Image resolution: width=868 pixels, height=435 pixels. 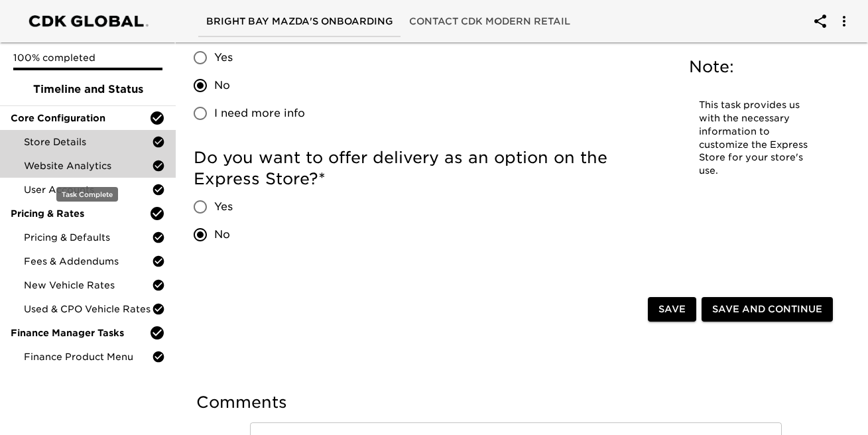 What do you see at coordinates (516, 402) in the screenshot?
I see `h5: Comments` at bounding box center [516, 402].